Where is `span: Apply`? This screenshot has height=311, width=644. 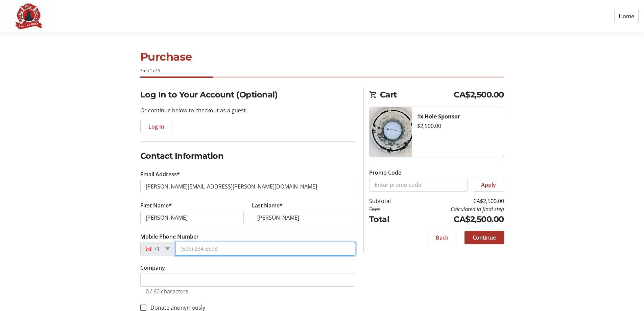
span: Apply is located at coordinates (488, 185).